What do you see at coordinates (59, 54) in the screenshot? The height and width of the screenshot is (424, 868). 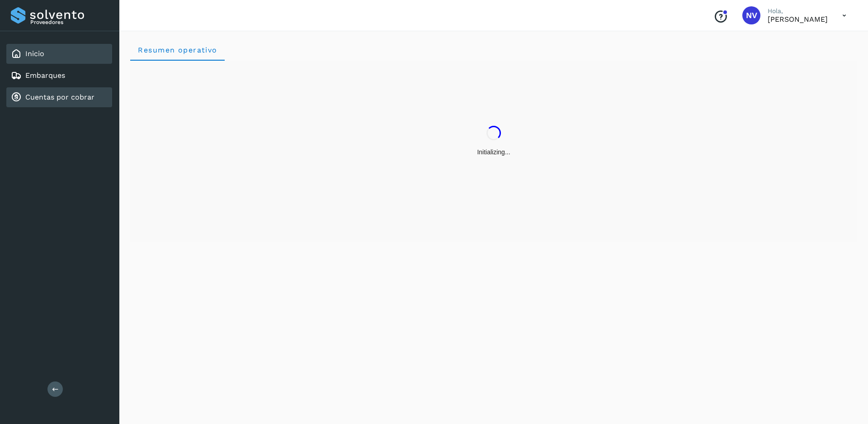 I see `div: Inicio` at bounding box center [59, 54].